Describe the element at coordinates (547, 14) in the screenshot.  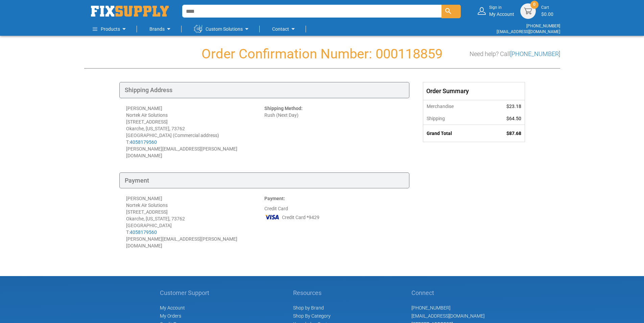
I see `span: $0.00` at that location.